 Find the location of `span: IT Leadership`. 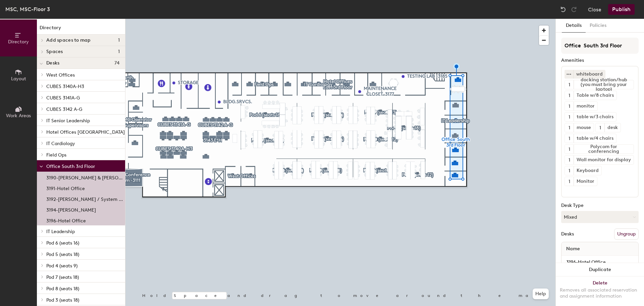

span: IT Leadership is located at coordinates (60, 231).